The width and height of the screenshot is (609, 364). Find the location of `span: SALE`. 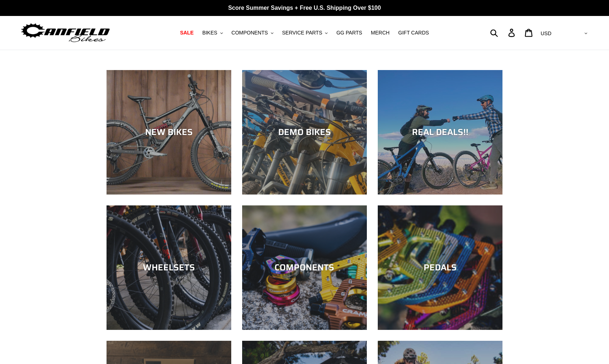

span: SALE is located at coordinates (187, 33).